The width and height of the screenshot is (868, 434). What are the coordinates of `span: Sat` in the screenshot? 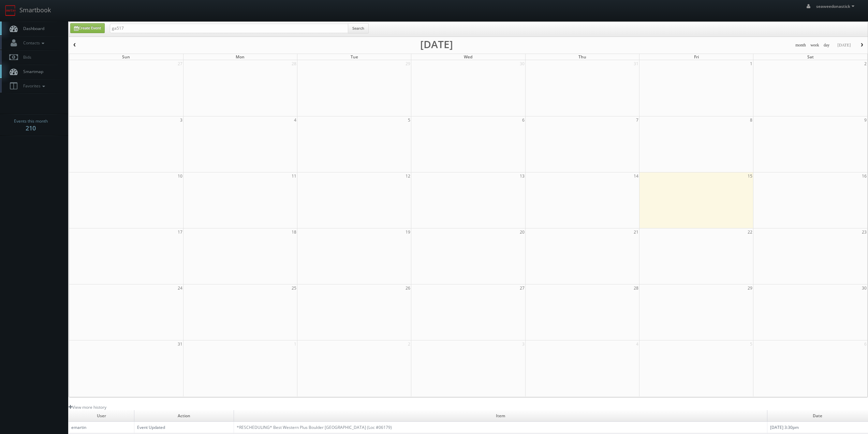 It's located at (810, 56).